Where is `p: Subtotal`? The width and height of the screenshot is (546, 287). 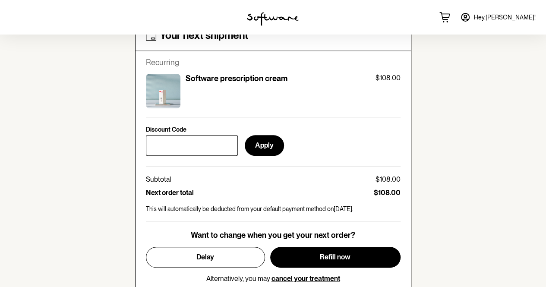
p: Subtotal is located at coordinates (158, 179).